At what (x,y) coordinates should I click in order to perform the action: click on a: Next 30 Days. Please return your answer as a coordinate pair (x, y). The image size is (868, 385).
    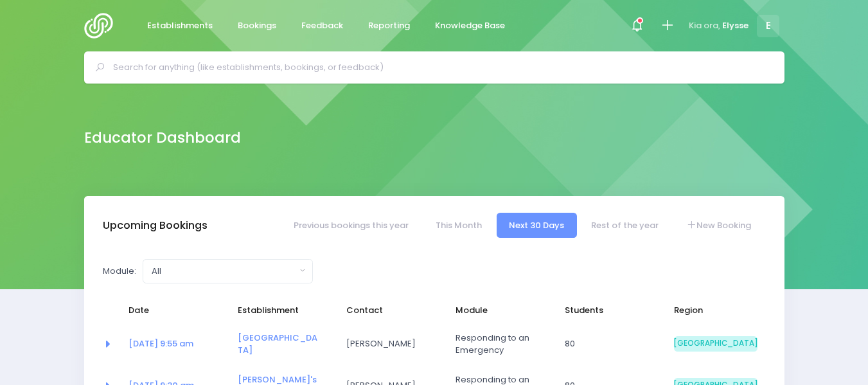
    Looking at the image, I should click on (536, 225).